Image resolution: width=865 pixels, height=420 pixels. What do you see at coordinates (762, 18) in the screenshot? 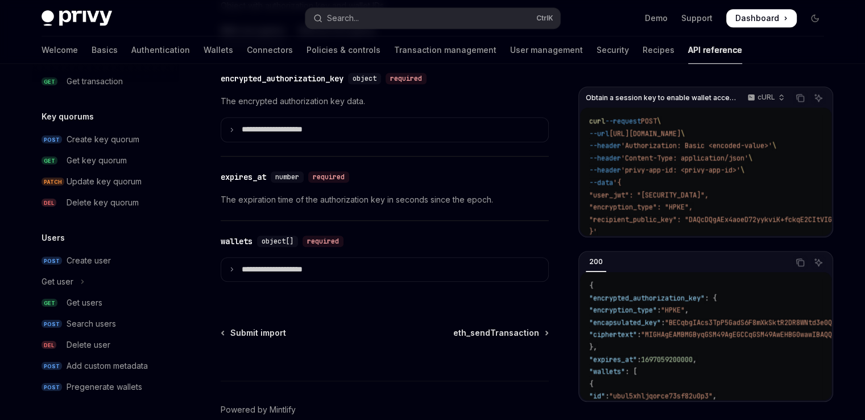
I see `a: Dashboard` at bounding box center [762, 18].